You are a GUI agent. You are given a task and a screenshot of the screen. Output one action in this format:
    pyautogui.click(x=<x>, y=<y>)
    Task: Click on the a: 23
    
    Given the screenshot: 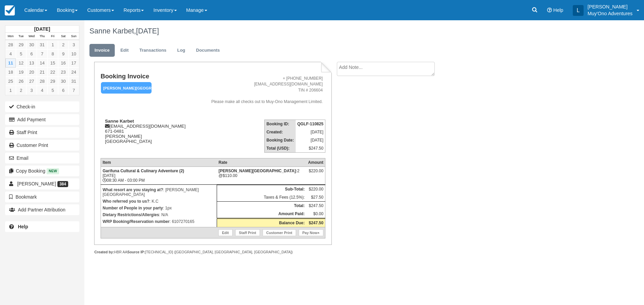 What is the action you would take?
    pyautogui.click(x=63, y=72)
    